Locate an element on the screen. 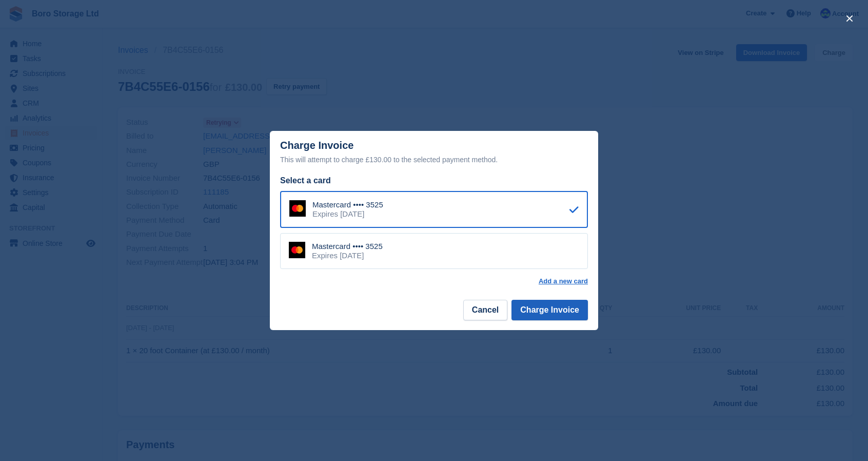 Image resolution: width=868 pixels, height=461 pixels. div: Select a card is located at coordinates (434, 181).